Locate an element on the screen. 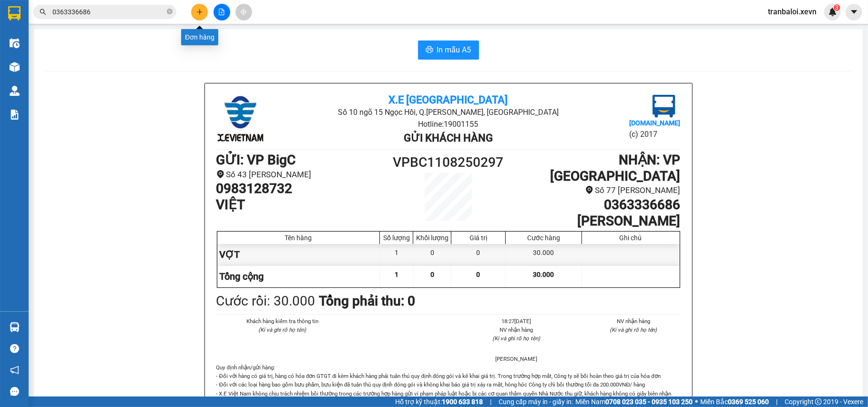 The height and width of the screenshot is (407, 868). span: 30.000 is located at coordinates (543, 274).